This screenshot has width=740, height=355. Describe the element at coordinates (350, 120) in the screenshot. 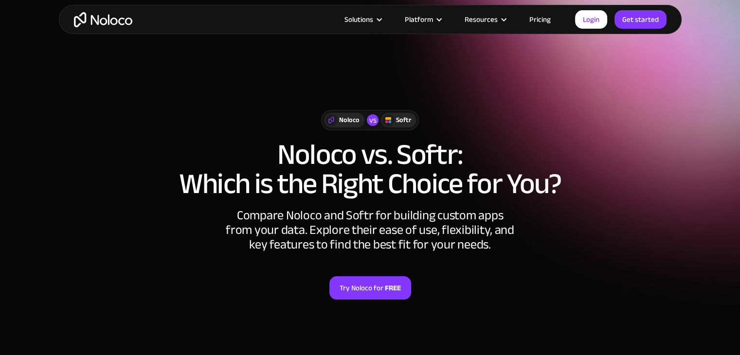

I see `div: Noloco` at that location.